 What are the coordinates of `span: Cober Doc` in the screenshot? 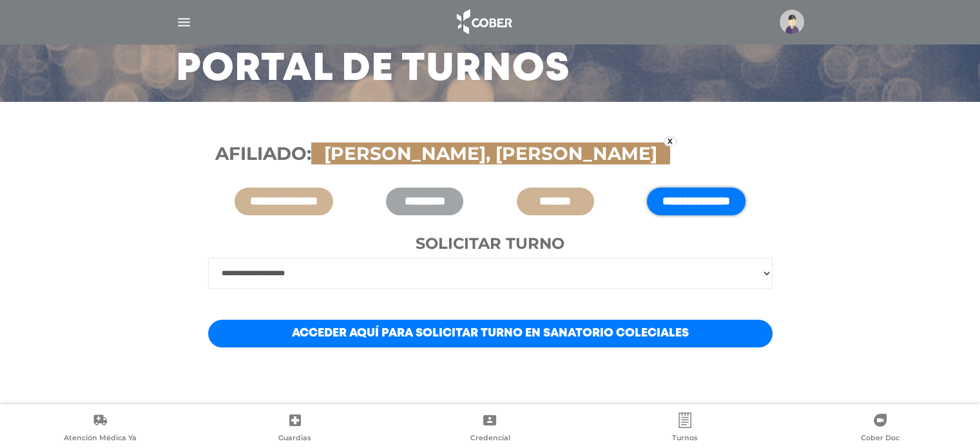 It's located at (880, 439).